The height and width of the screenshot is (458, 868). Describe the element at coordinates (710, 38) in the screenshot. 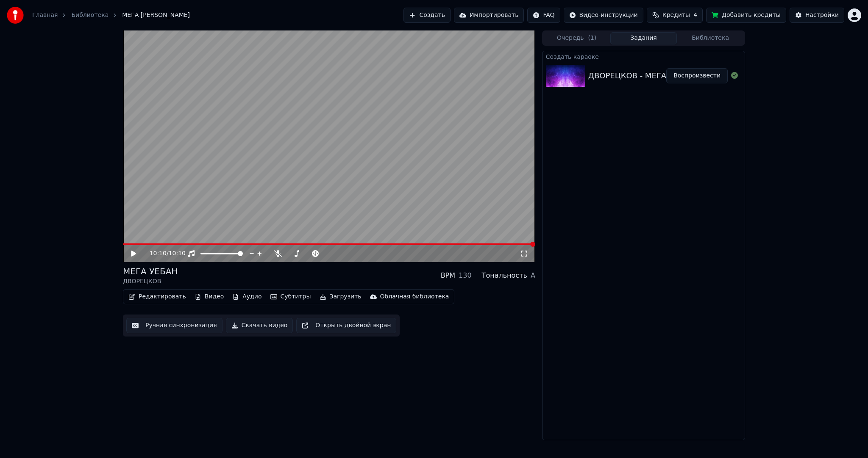

I see `button: Библиотека` at that location.